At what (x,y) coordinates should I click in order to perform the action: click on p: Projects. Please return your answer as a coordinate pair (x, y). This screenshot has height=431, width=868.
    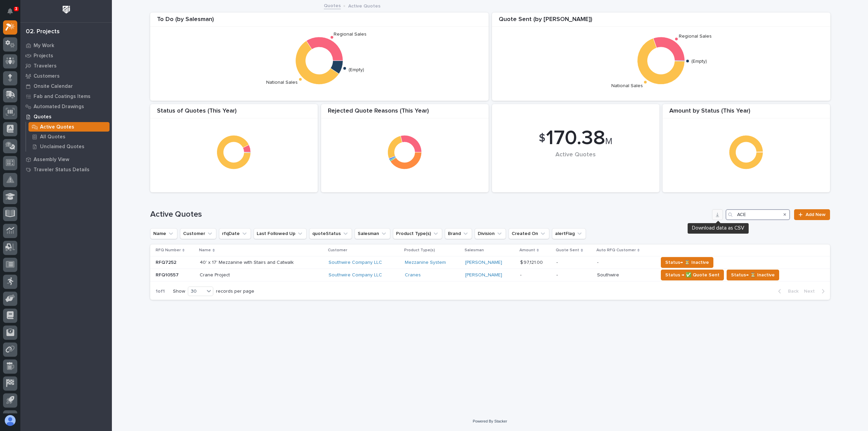
    Looking at the image, I should click on (44, 56).